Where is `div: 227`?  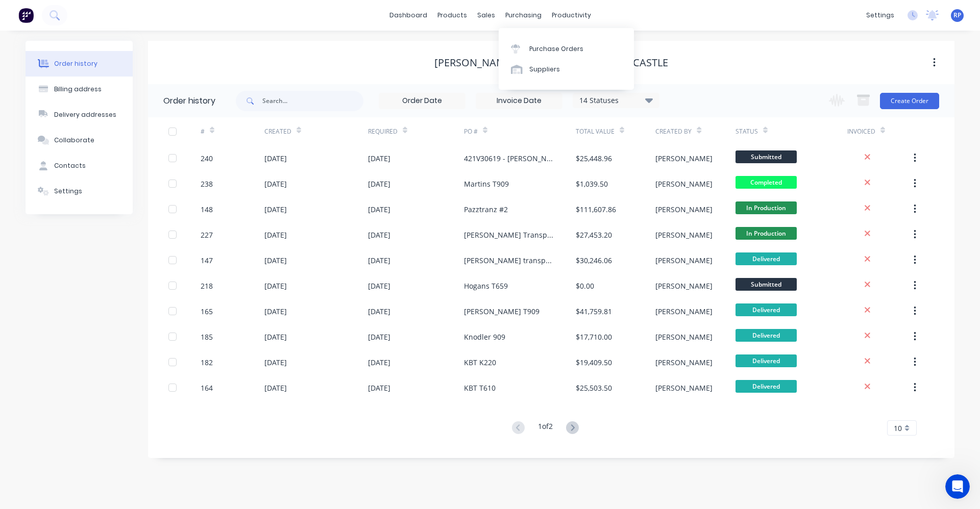
div: 227 is located at coordinates (207, 234).